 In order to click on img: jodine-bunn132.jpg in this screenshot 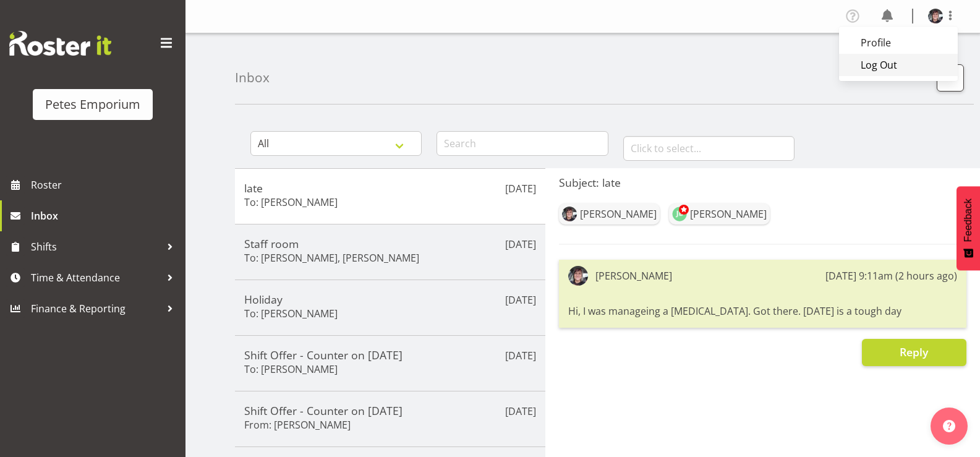, I will do `click(679, 214)`.